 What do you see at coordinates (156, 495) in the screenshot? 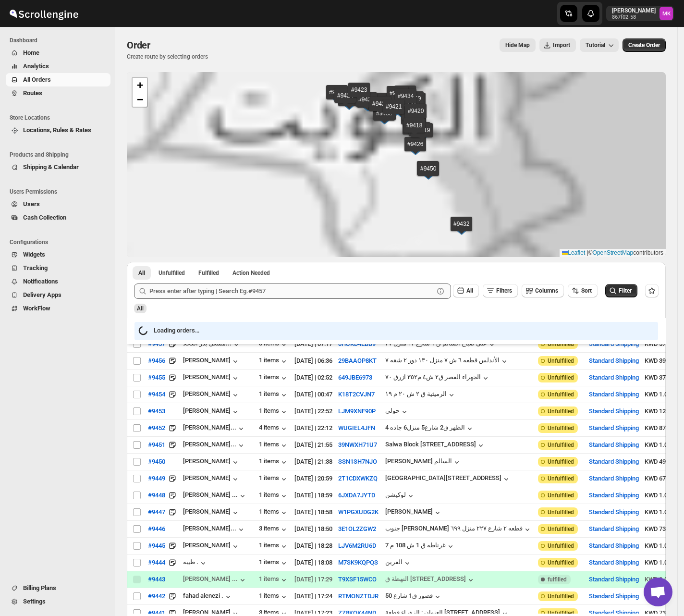
I see `button: #9448` at bounding box center [156, 495].